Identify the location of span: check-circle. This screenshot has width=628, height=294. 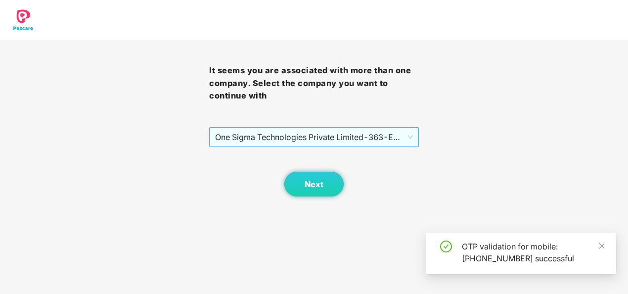
(446, 246).